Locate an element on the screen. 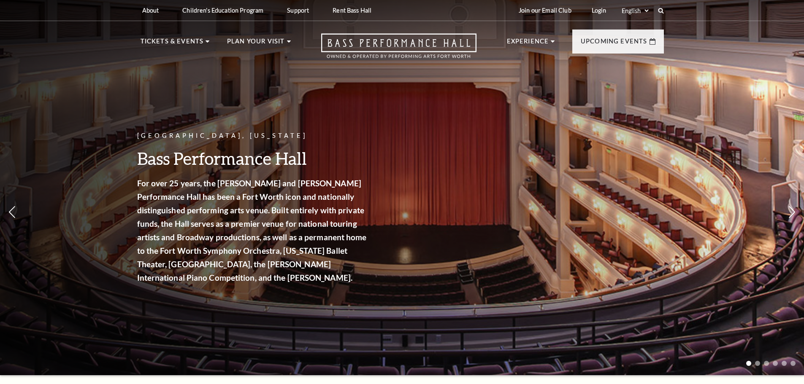 The width and height of the screenshot is (804, 384). p: Rent Bass Hall is located at coordinates (352, 10).